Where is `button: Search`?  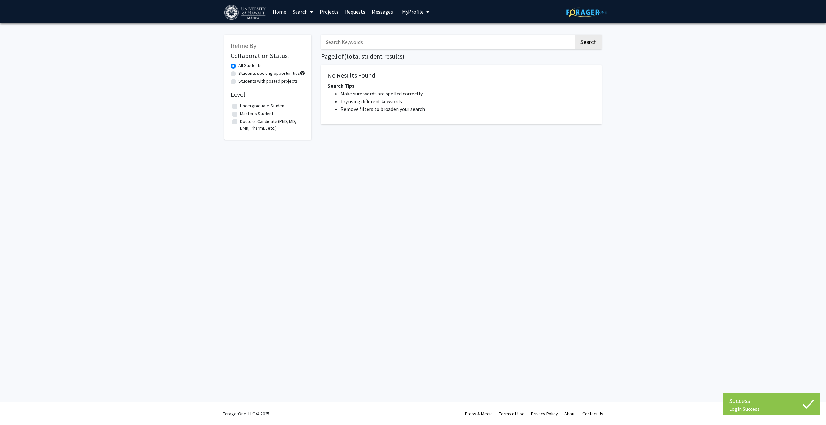
button: Search is located at coordinates (588, 42).